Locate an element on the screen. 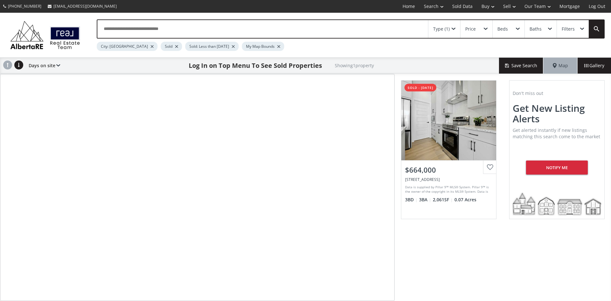  div: Type (1) is located at coordinates (441, 29).